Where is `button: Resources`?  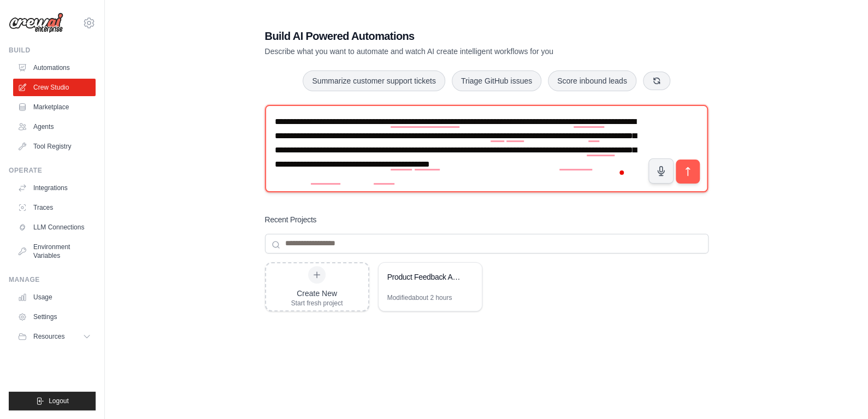 button: Resources is located at coordinates (54, 336).